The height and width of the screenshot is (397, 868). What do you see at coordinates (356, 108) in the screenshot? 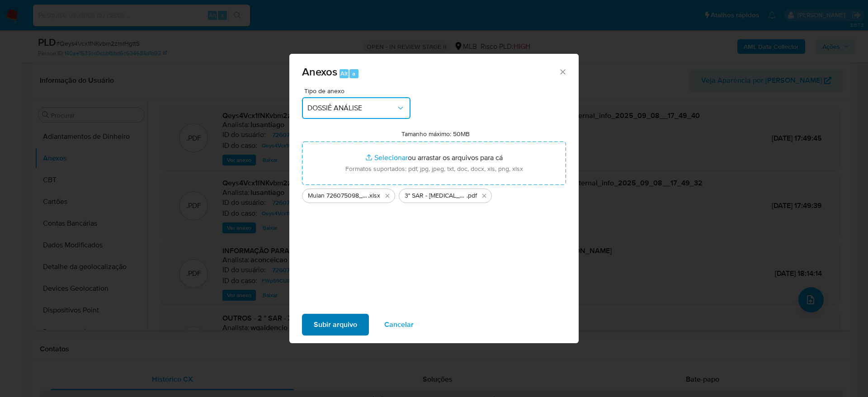
I see `button: DOSSIÊ ANÁLISE` at bounding box center [356, 108].